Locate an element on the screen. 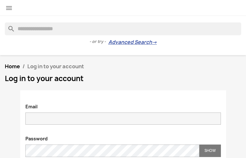  span: - or try - is located at coordinates (99, 42).